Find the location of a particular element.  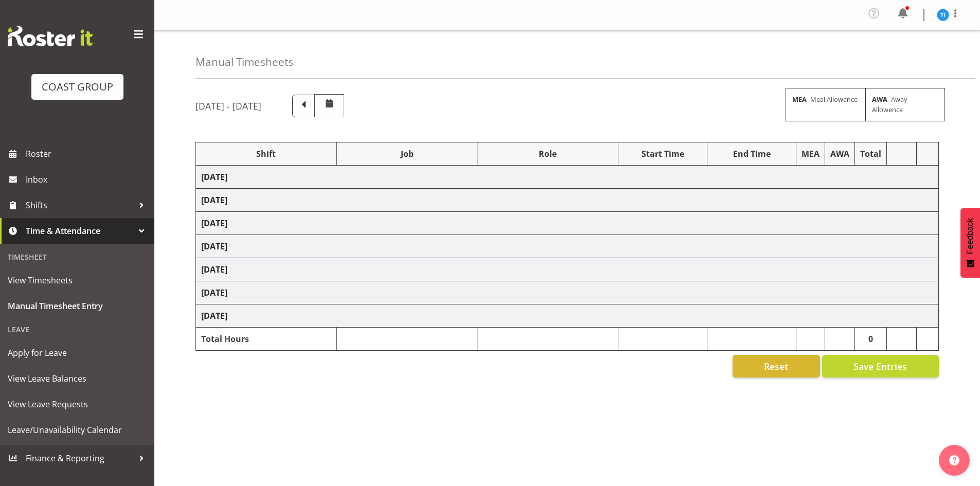

span: Finance & Reporting is located at coordinates (80, 459).